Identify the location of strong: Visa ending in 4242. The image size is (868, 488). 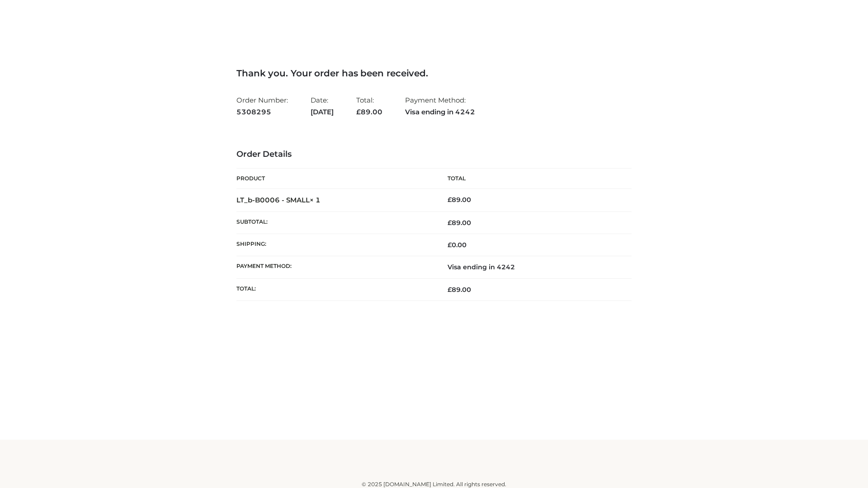
(440, 112).